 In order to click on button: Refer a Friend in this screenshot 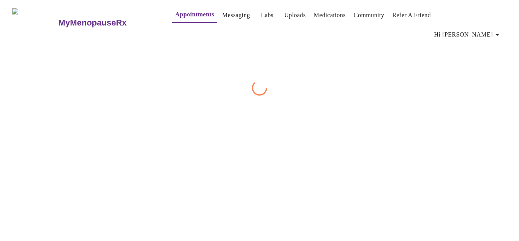, I will do `click(412, 15)`.